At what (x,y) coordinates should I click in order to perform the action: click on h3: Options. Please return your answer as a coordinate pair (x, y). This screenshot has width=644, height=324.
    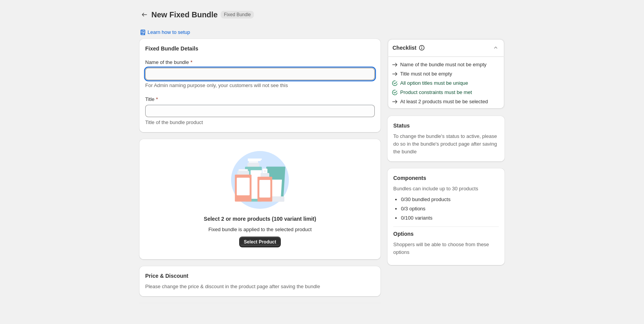
    Looking at the image, I should click on (446, 234).